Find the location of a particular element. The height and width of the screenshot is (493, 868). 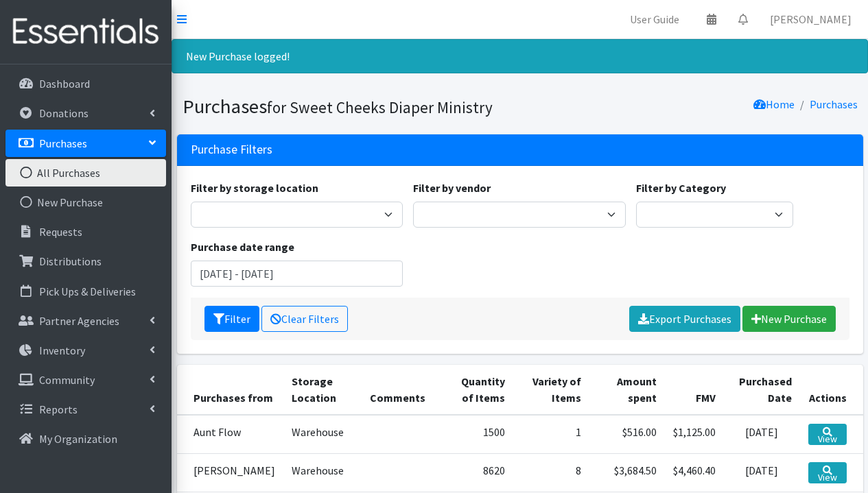

p: Purchases is located at coordinates (63, 144).